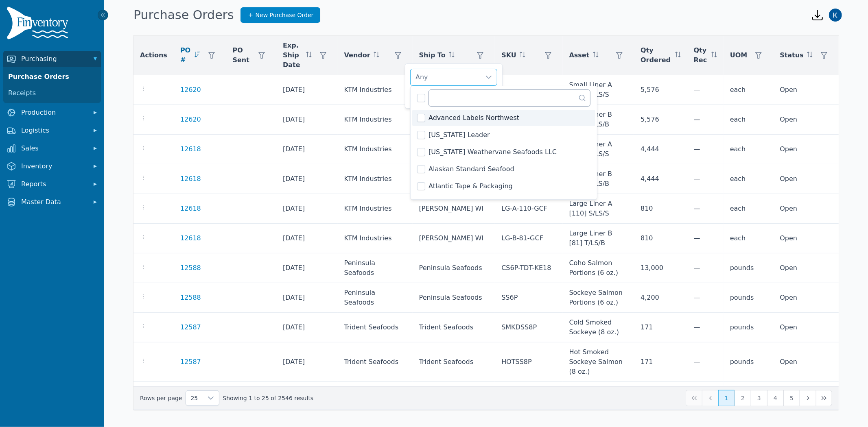  What do you see at coordinates (52, 166) in the screenshot?
I see `button: Inventory` at bounding box center [52, 166].